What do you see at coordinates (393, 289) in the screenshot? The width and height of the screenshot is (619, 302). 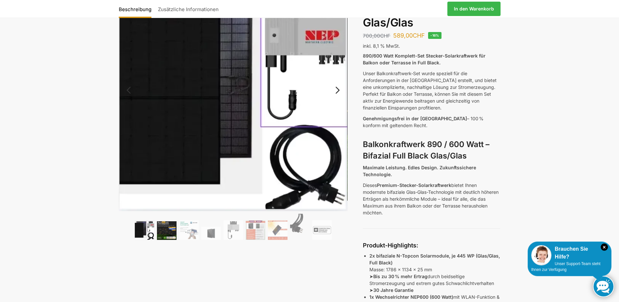 I see `strong: 30 Jahre Garantie` at bounding box center [393, 289].